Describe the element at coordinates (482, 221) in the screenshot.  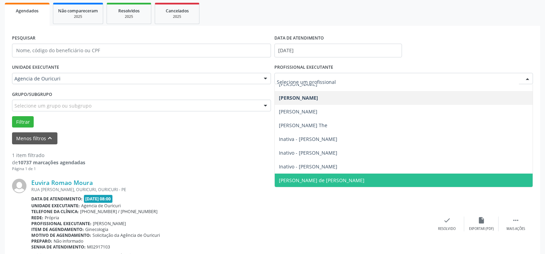
I see `i: insert_drive_file` at that location.